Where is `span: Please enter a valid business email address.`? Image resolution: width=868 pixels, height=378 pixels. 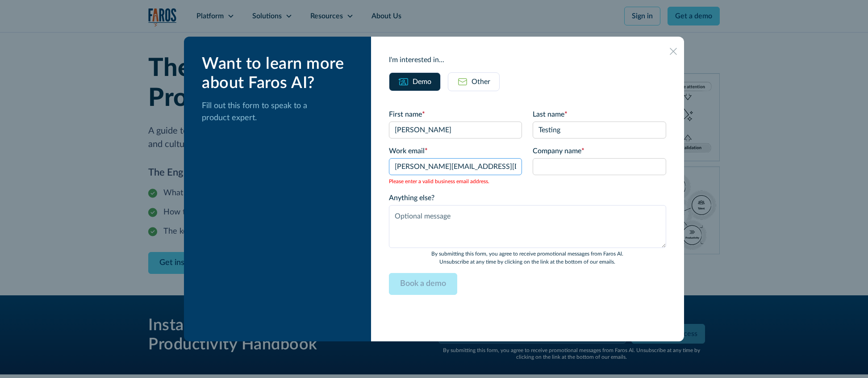 span: Please enter a valid business email address. is located at coordinates (456, 181).